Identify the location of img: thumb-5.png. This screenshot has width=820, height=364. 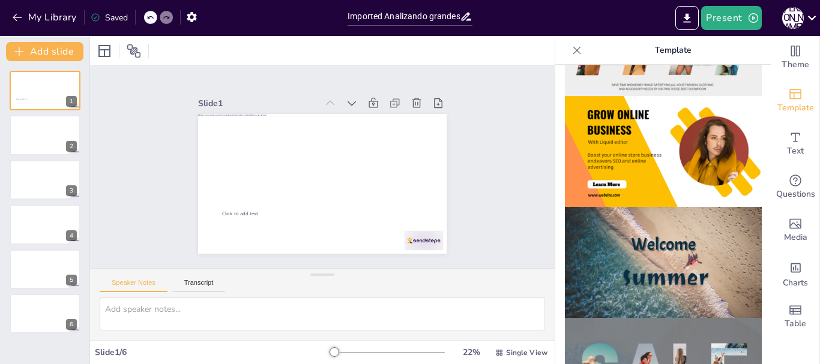
(663, 262).